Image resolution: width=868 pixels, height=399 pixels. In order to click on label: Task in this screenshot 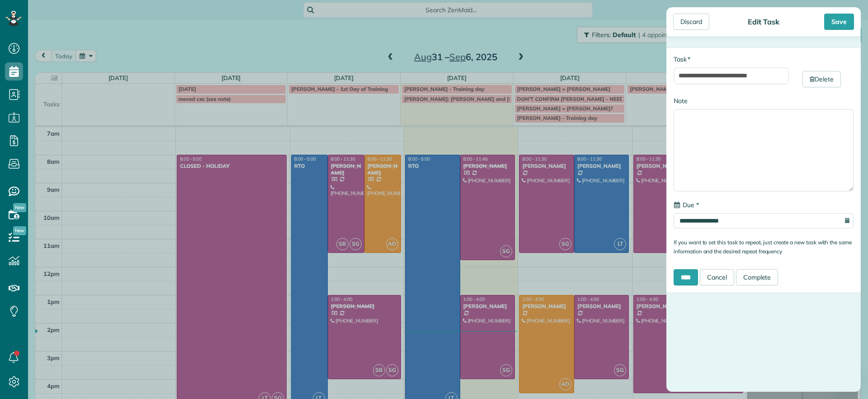, I will do `click(682, 60)`.